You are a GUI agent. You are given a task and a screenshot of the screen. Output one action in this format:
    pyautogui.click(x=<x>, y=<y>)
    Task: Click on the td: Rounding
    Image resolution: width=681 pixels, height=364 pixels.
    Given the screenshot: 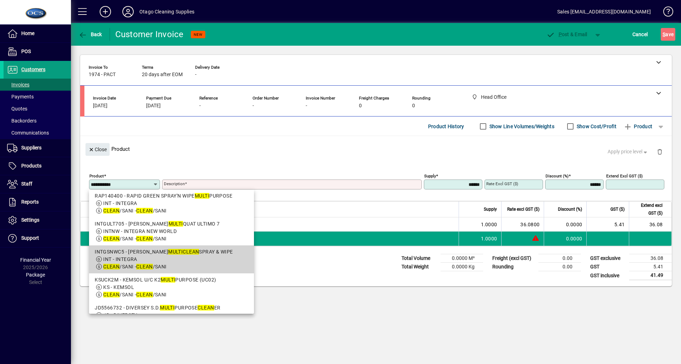 What is the action you would take?
    pyautogui.click(x=513, y=267)
    